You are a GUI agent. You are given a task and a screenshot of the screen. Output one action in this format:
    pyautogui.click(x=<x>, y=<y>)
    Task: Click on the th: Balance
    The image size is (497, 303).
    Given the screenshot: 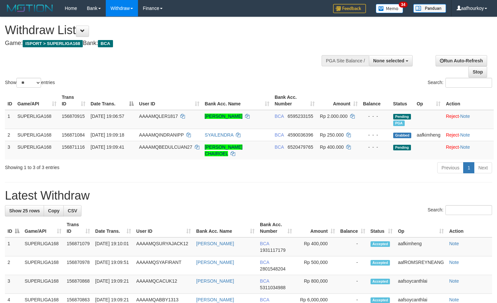 What is the action you would take?
    pyautogui.click(x=376, y=101)
    